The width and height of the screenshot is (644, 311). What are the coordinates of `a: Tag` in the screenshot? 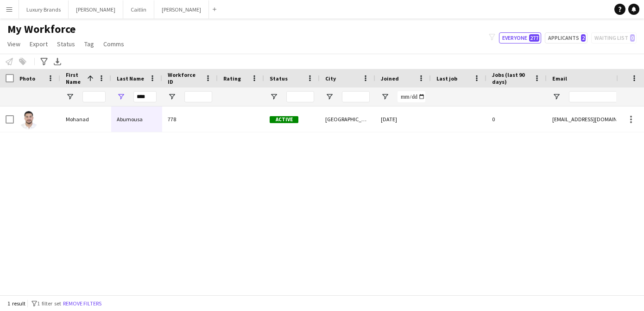 It's located at (89, 44).